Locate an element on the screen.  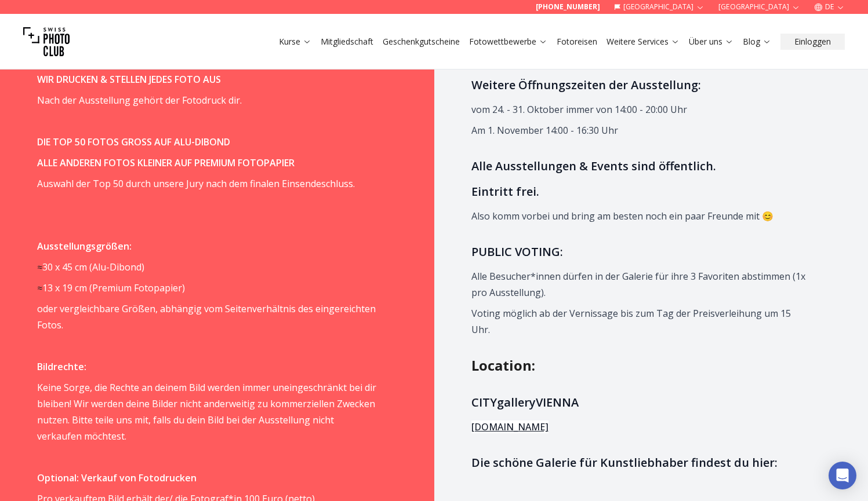
p: Alle Besucher*innen dürfen in der Galerie für ihre 3 Favoriten abstimmen (1x pro Ausstellung). is located at coordinates (641, 284).